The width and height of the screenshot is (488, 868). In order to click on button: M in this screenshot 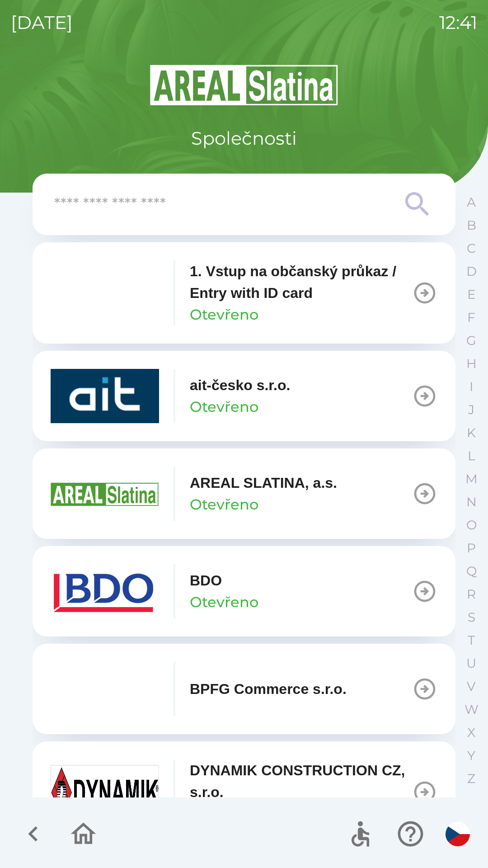, I will do `click(471, 479)`.